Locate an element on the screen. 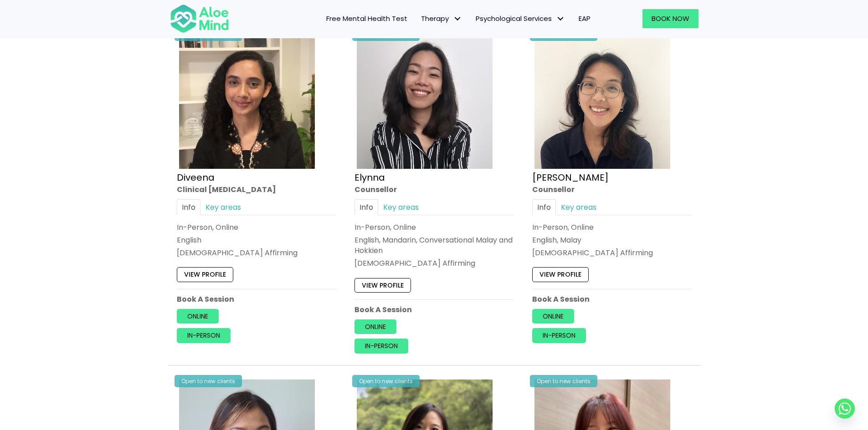 The image size is (868, 430). a: Free Mental Health Test is located at coordinates (367, 18).